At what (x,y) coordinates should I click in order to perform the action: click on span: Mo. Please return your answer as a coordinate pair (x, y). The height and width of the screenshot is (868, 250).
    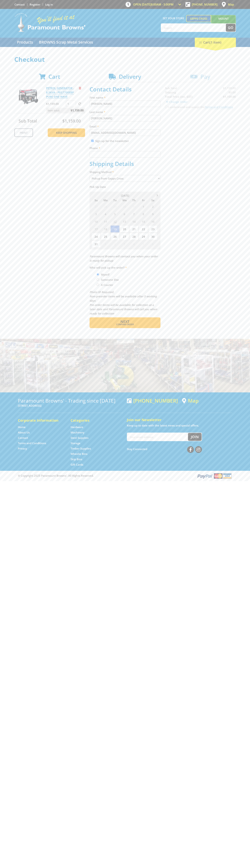
    Looking at the image, I should click on (106, 200).